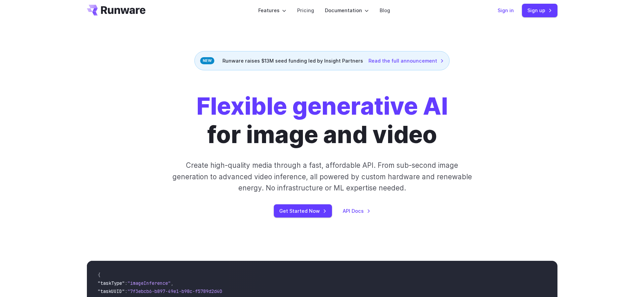 The image size is (644, 297). I want to click on span: "taskUUID", so click(111, 291).